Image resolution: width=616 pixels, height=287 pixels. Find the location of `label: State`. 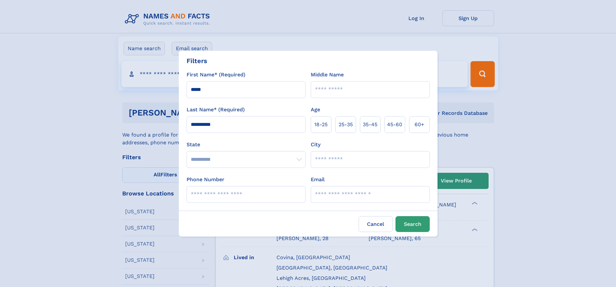

label: State is located at coordinates (246, 144).